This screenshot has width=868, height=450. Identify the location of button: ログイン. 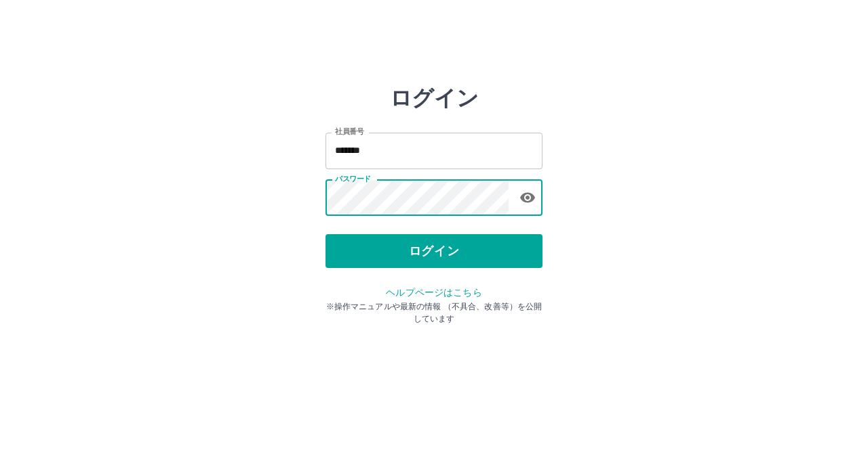
(434, 251).